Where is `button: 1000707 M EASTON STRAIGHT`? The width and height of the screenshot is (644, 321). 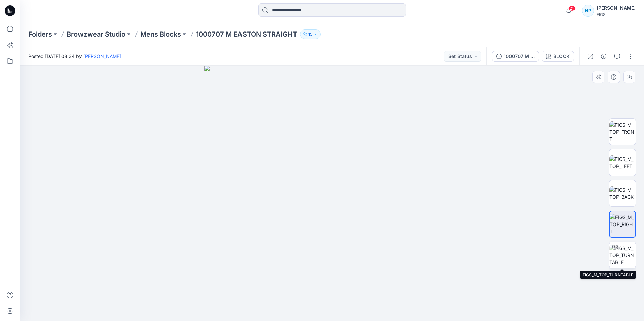 button: 1000707 M EASTON STRAIGHT is located at coordinates (516, 56).